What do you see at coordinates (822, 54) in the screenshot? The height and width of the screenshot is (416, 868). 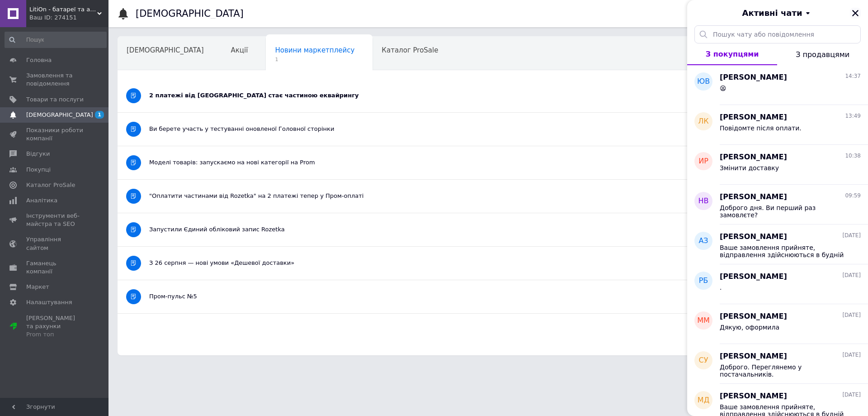 I see `button: З продавцями` at bounding box center [822, 54].